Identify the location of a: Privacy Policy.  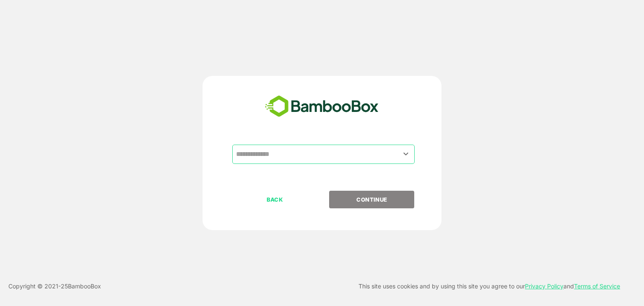
(544, 286).